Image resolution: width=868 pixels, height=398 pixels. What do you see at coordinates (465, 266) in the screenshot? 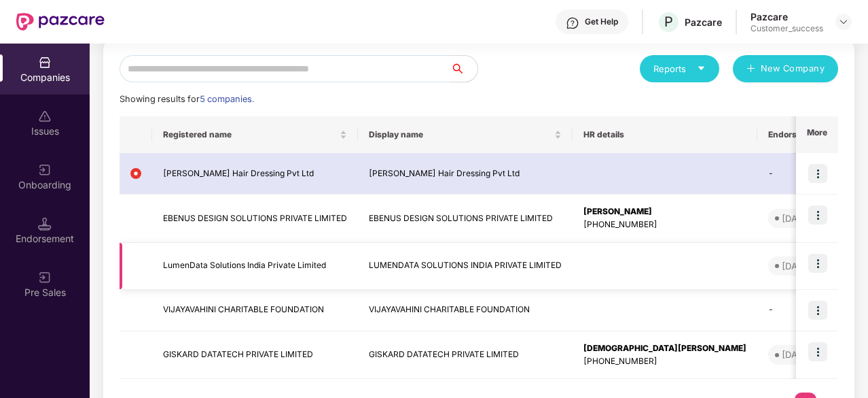
I see `td: LUMENDATA SOLUTIONS INDIA PRIVATE LIMITED` at bounding box center [465, 266].